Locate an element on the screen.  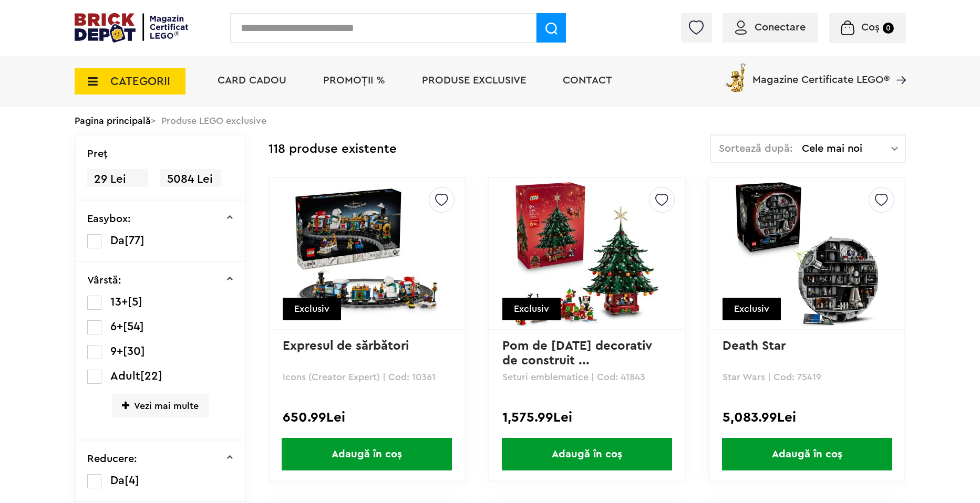
span: 29 Lei is located at coordinates (118, 179).